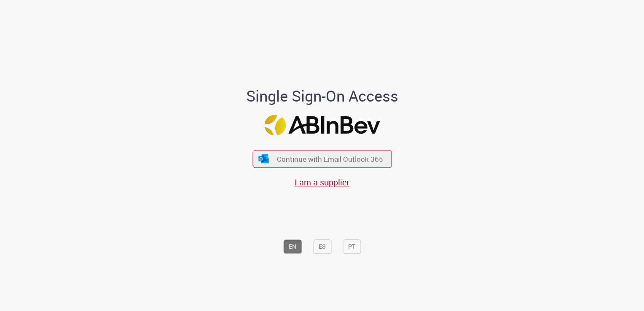 The width and height of the screenshot is (644, 311). What do you see at coordinates (322, 125) in the screenshot?
I see `img: Logo ABInBev` at bounding box center [322, 125].